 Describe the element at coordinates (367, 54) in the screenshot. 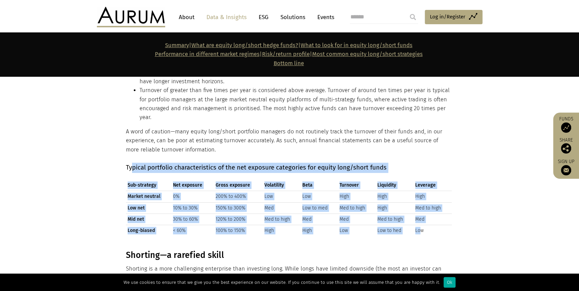

I see `a: Most common equity long/short strategies` at that location.